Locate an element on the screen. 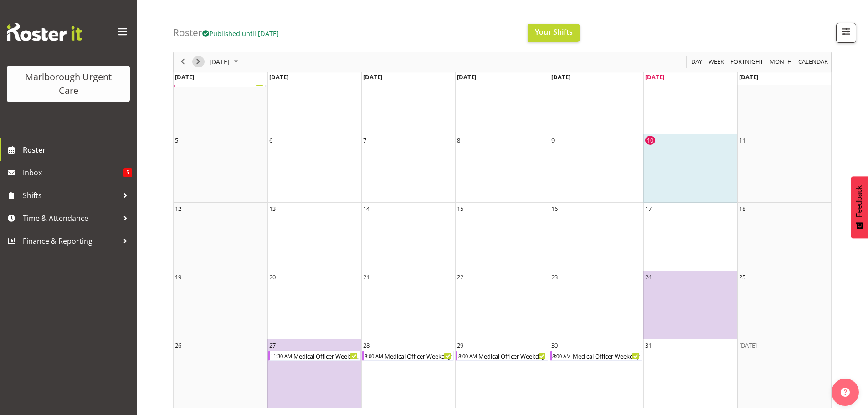 The width and height of the screenshot is (868, 415). td: Monday, October 6, 2025 is located at coordinates (314, 169).